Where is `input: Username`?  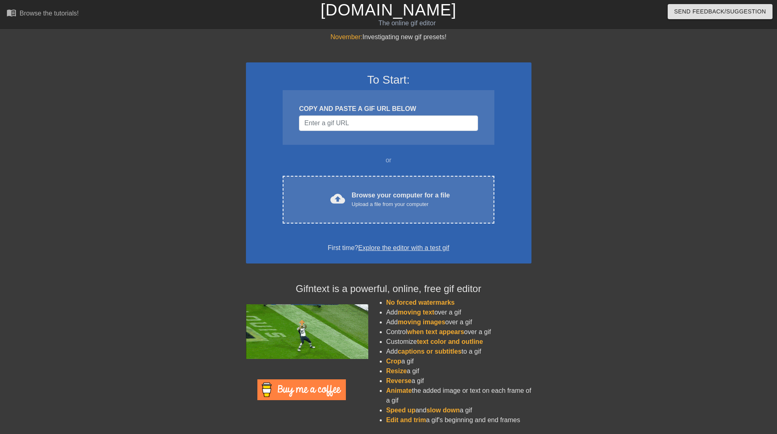
input: Username is located at coordinates (389, 123).